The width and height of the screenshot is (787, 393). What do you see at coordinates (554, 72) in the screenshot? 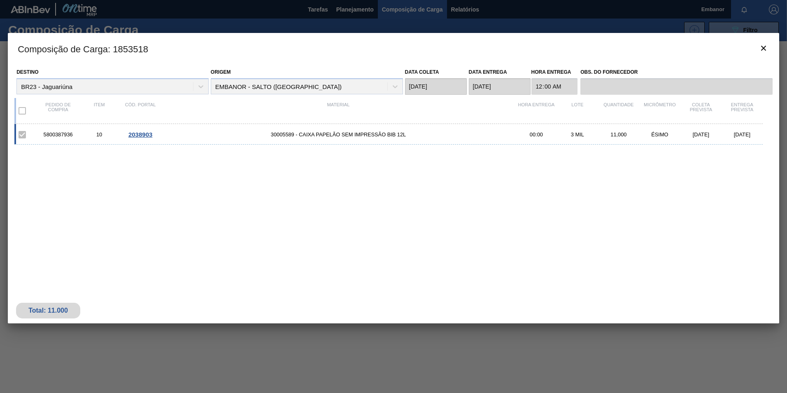
I see `label: Hora Entrega` at bounding box center [554, 72].